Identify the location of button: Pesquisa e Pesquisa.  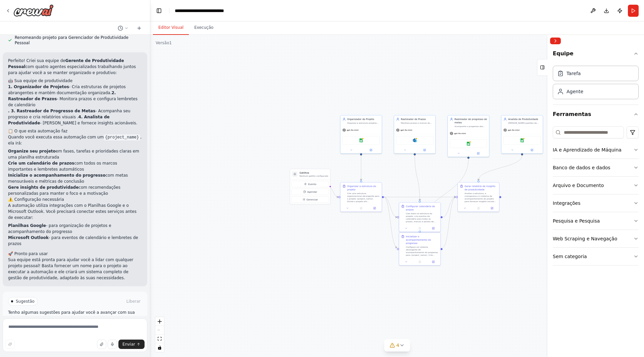
(596, 221).